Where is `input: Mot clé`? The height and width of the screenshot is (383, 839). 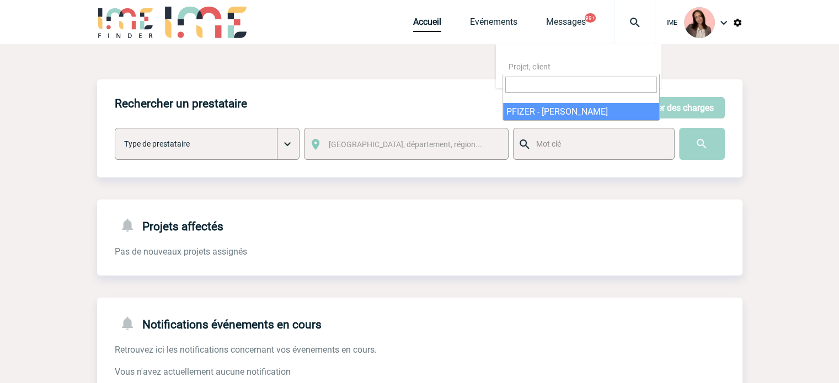
input: Mot clé is located at coordinates (598, 144).